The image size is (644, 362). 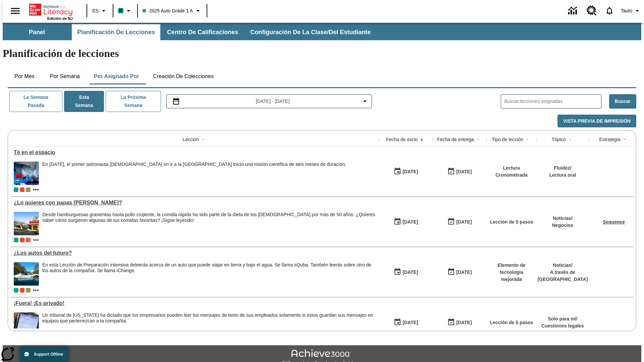 I want to click on button: Por asignado por, so click(x=117, y=76).